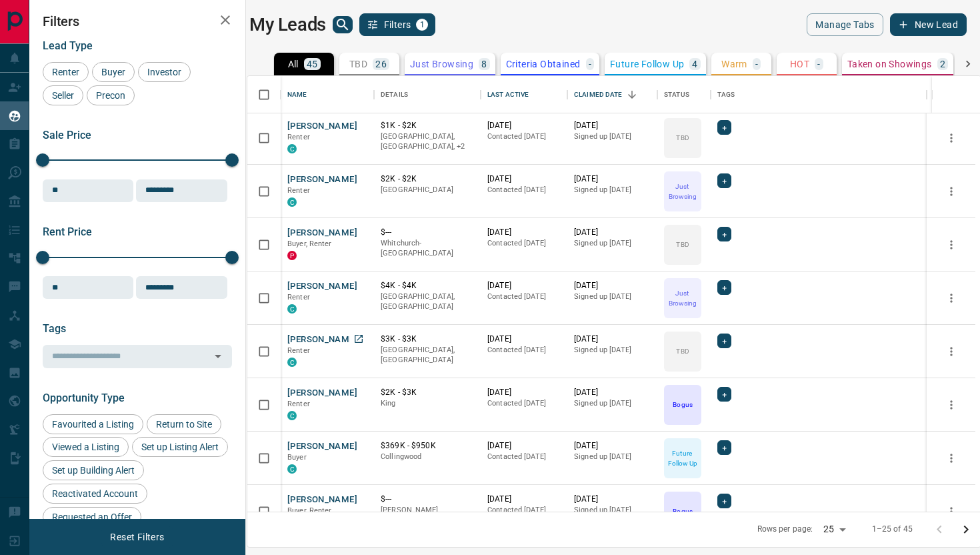 Image resolution: width=980 pixels, height=555 pixels. What do you see at coordinates (67, 231) in the screenshot?
I see `span: Rent Price` at bounding box center [67, 231].